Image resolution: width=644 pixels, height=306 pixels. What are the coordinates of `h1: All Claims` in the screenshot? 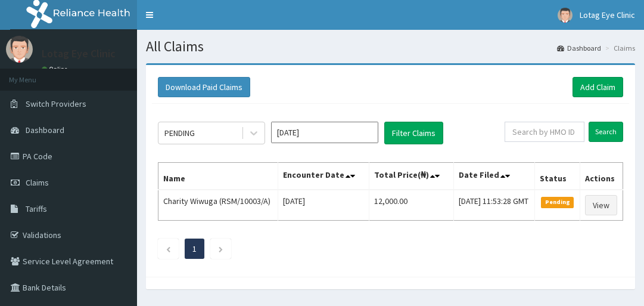 It's located at (390, 47).